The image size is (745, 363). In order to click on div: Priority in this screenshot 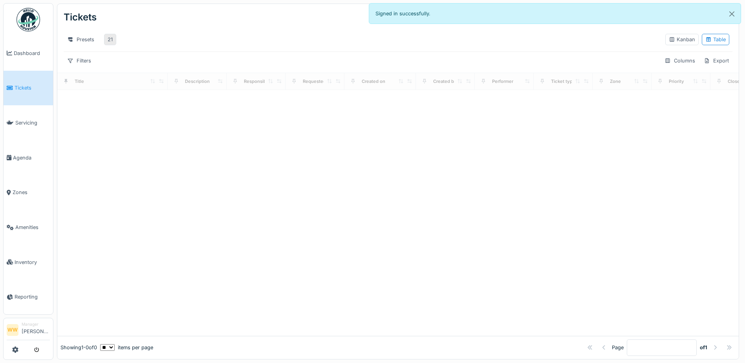, I will do `click(676, 81)`.